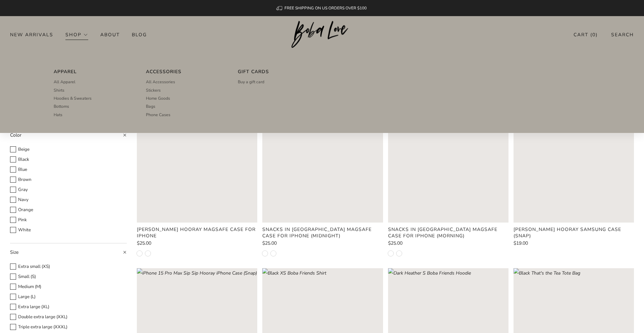 The width and height of the screenshot is (644, 333). I want to click on a: New Arrivals, so click(32, 35).